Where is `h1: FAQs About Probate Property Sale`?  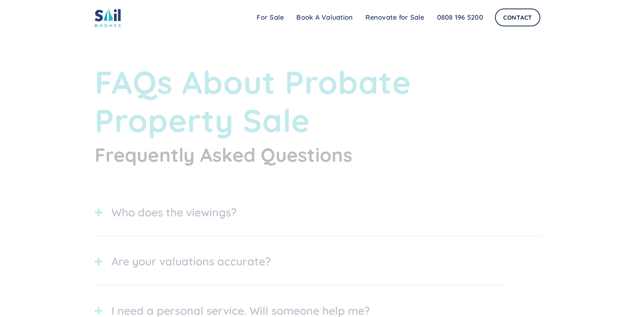
h1: FAQs About Probate Property Sale is located at coordinates (318, 101).